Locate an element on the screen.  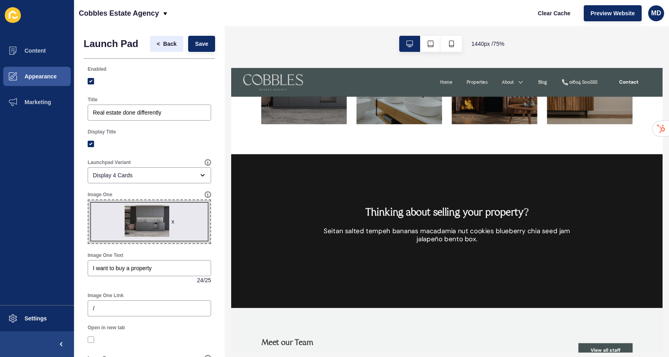
span: Back is located at coordinates (170, 44).